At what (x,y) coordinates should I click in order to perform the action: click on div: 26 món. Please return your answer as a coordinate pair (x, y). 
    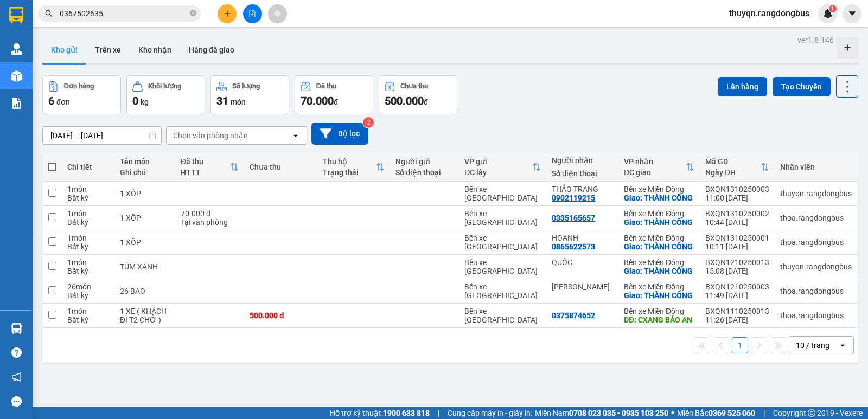
    Looking at the image, I should click on (88, 287).